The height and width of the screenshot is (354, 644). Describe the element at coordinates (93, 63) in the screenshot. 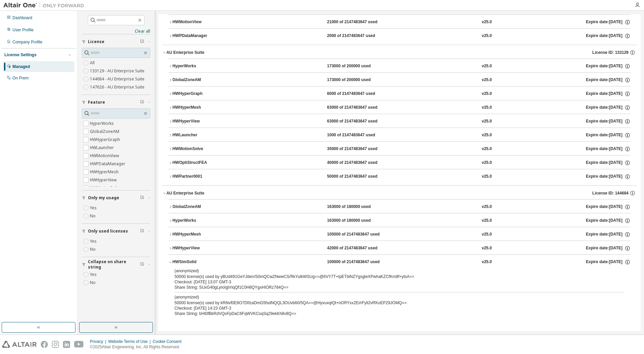

I see `label: All` at that location.